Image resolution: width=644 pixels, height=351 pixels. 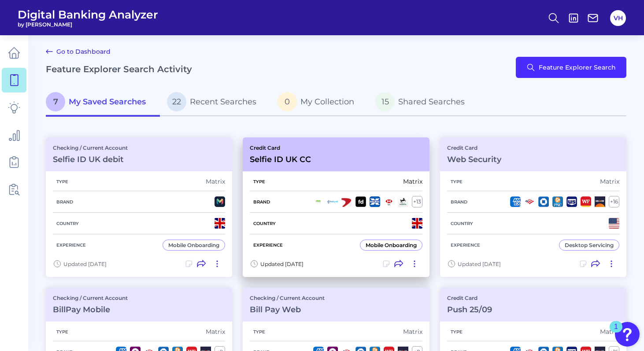 I want to click on h3: Selfie ID UK CC, so click(x=280, y=159).